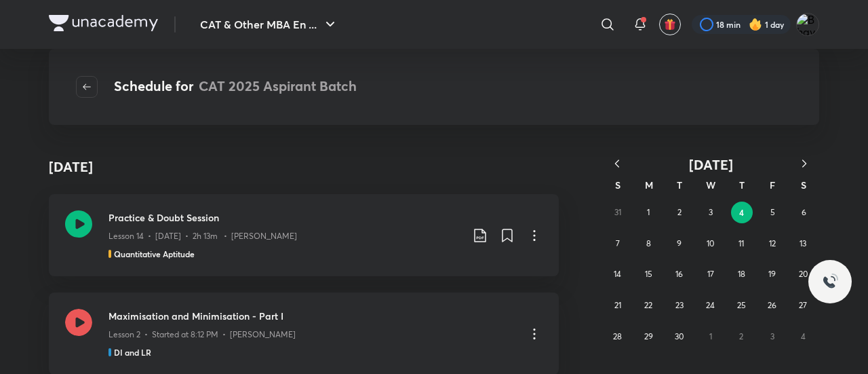 This screenshot has width=868, height=374. I want to click on button: September 10, 2025, so click(711, 244).